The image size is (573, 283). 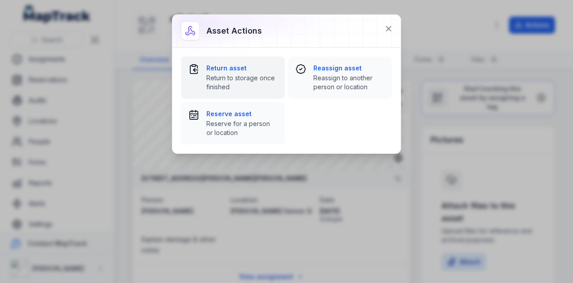 What do you see at coordinates (242, 82) in the screenshot?
I see `span: Return to storage once finished` at bounding box center [242, 82].